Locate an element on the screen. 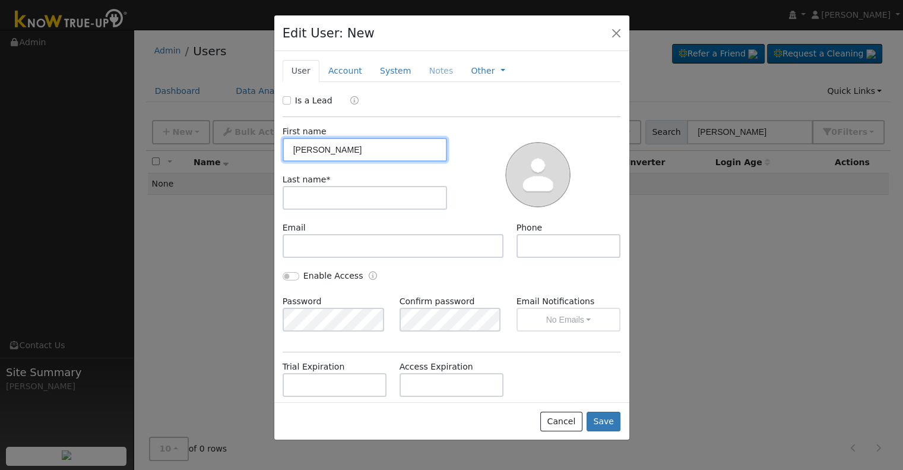 The width and height of the screenshot is (903, 470). a: Lead is located at coordinates (350, 101).